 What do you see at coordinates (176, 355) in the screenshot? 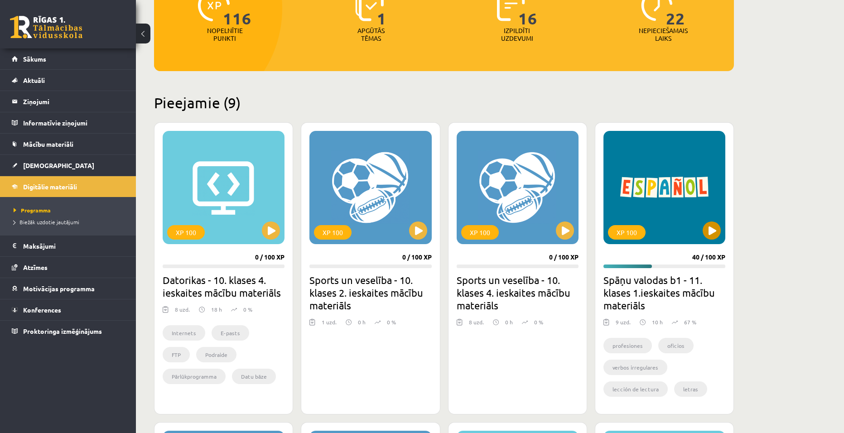
I see `li: FTP` at bounding box center [176, 355].